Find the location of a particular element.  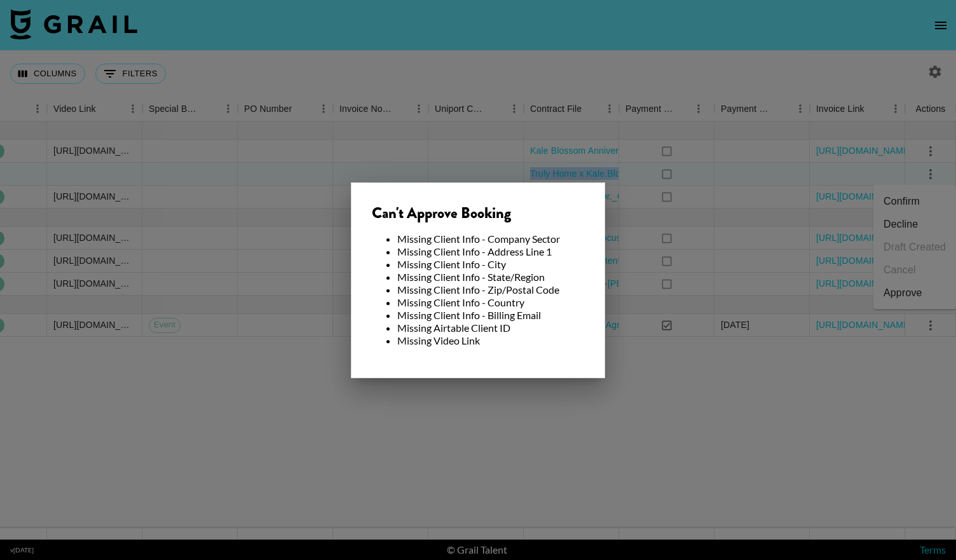

div: Can't Approve Booking is located at coordinates (478, 212).